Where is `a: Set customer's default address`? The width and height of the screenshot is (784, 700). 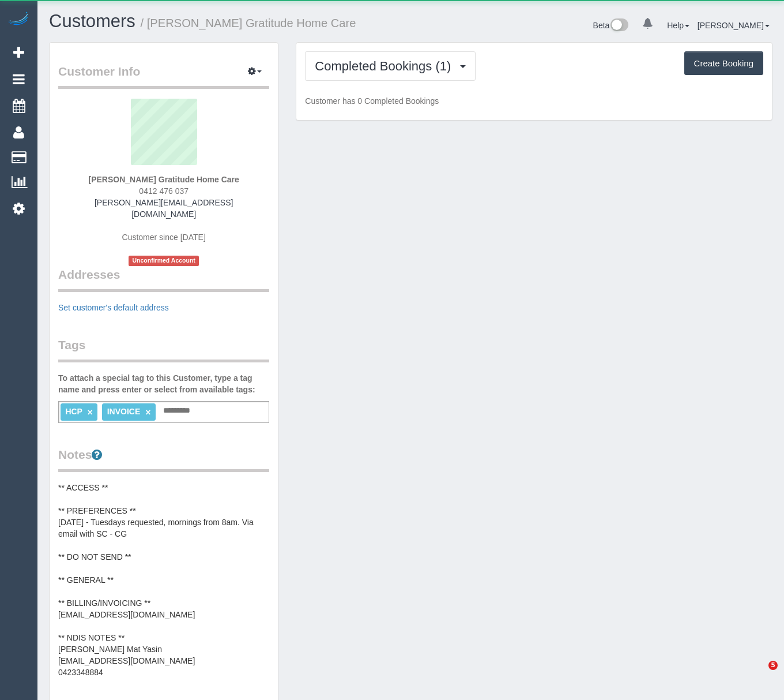
a: Set customer's default address is located at coordinates (113, 307).